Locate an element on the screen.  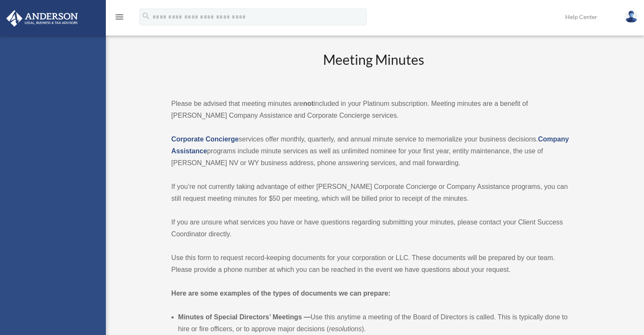
strong: Corporate Concierge is located at coordinates (205, 139).